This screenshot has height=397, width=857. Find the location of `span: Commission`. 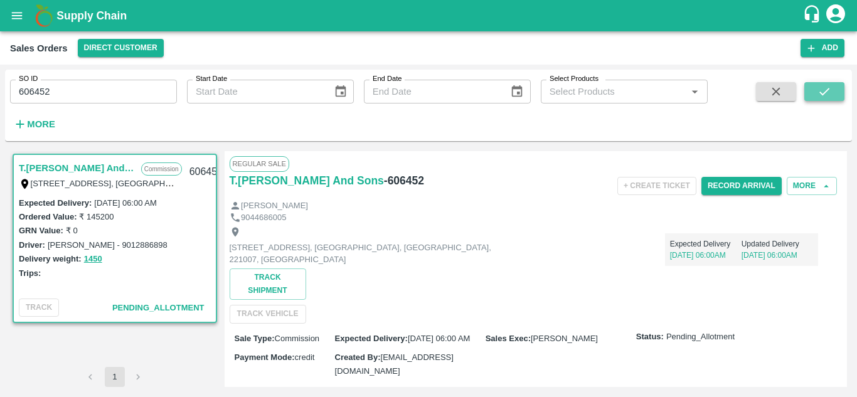

span: Commission is located at coordinates (297, 338).